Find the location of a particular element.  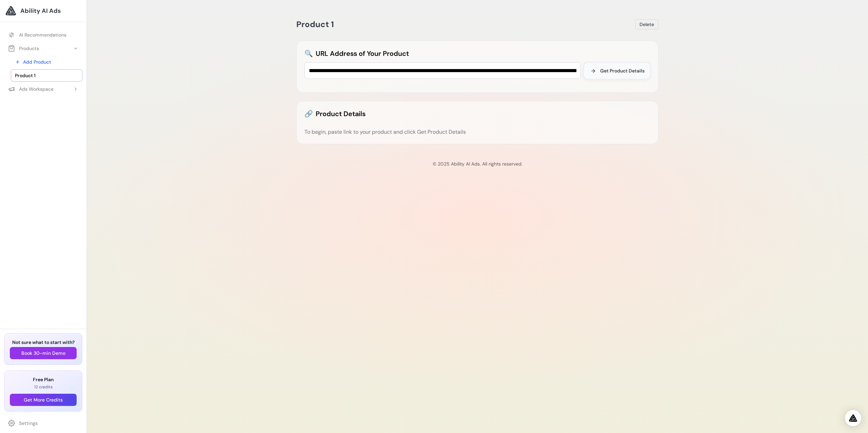

a: AI Recommendations is located at coordinates (43, 35).